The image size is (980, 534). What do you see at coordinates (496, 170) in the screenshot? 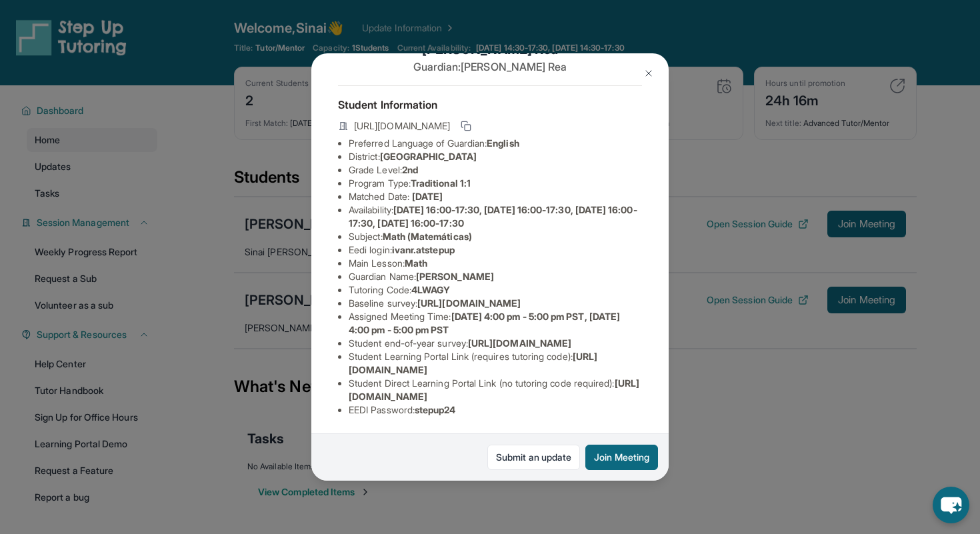
I see `li: Grade Level:` at bounding box center [496, 170].